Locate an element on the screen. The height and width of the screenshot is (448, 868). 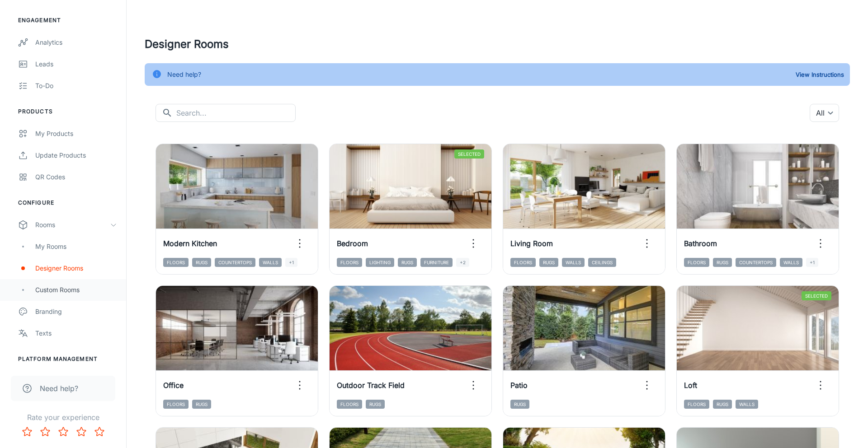
div: QR Codes is located at coordinates (76, 177).